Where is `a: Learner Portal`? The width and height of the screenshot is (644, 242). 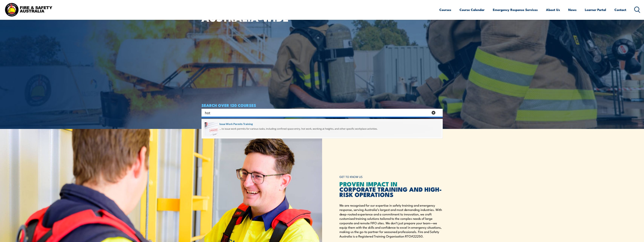 a: Learner Portal is located at coordinates (596, 9).